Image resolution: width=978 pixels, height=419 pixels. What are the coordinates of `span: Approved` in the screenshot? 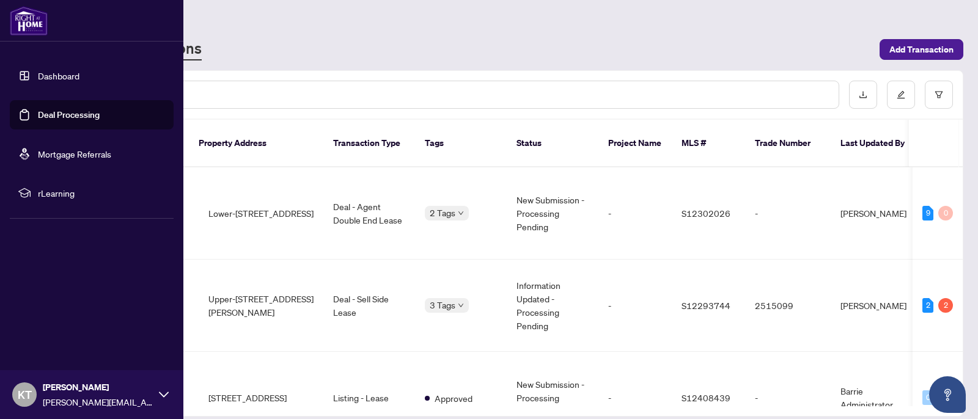 It's located at (453, 398).